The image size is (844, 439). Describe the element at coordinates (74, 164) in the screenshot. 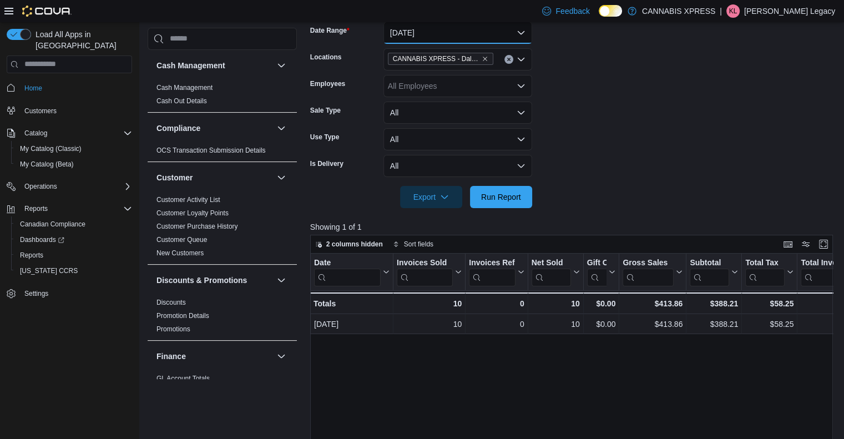

I see `button: My Catalog (Beta)` at that location.